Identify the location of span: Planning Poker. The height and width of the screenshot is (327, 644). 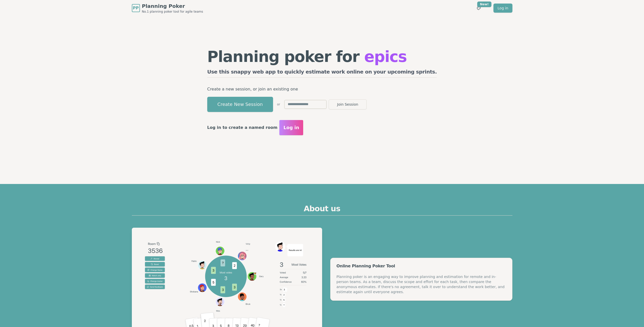
(173, 6).